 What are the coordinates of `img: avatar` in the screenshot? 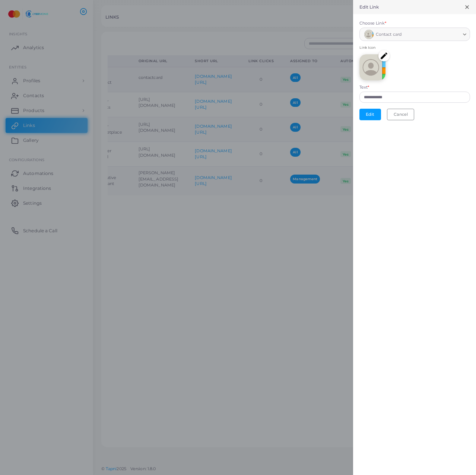 It's located at (369, 34).